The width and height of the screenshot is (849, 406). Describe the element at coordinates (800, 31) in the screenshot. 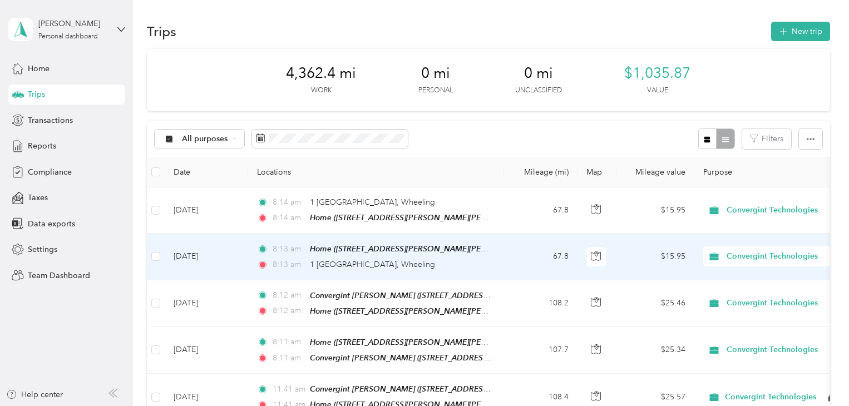

I see `button: New trip` at that location.